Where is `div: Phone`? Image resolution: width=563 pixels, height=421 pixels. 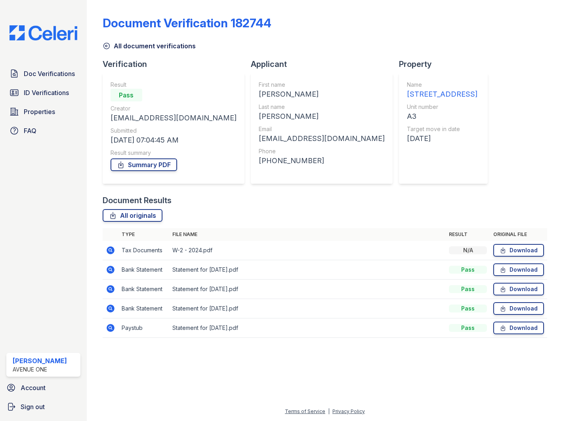
div: Phone is located at coordinates (322, 151).